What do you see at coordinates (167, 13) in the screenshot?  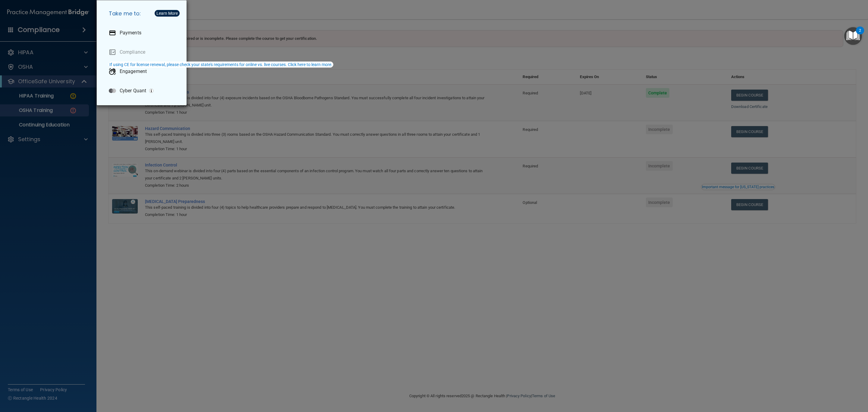 I see `div: Learn More` at bounding box center [167, 13].